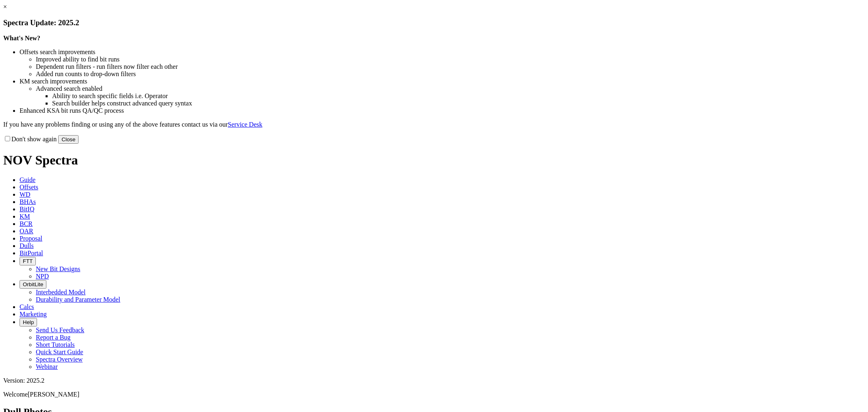 The image size is (868, 412). What do you see at coordinates (450, 74) in the screenshot?
I see `li: Added run counts to drop-down filters` at bounding box center [450, 74].